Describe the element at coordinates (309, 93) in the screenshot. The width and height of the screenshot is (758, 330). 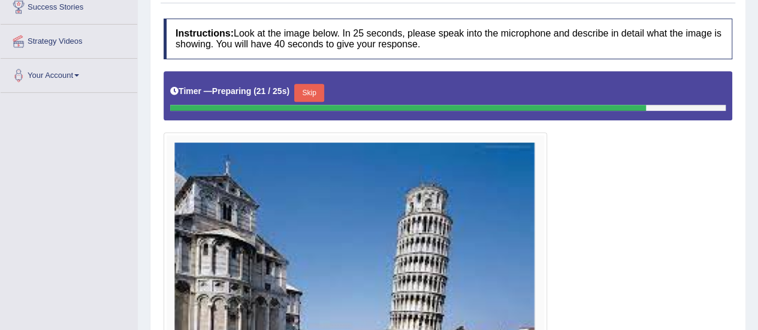
I see `button: Skip` at that location.